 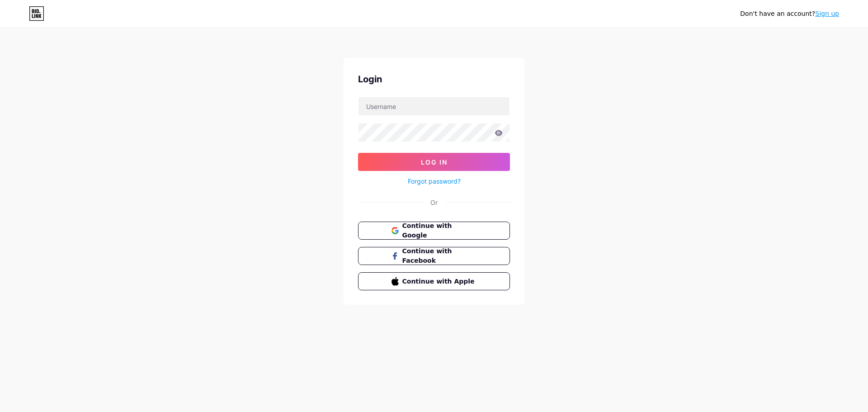 I want to click on button: Continue with Google, so click(x=434, y=231).